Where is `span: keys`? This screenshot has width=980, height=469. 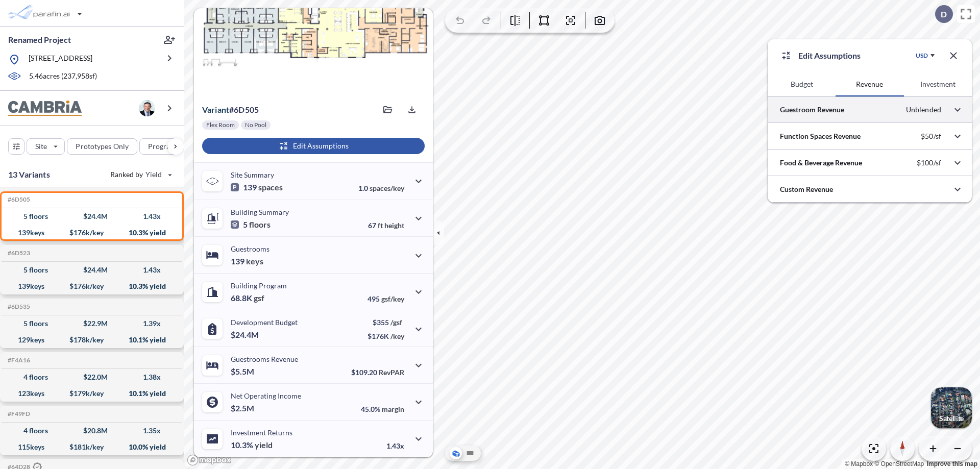
span: keys is located at coordinates (255, 261).